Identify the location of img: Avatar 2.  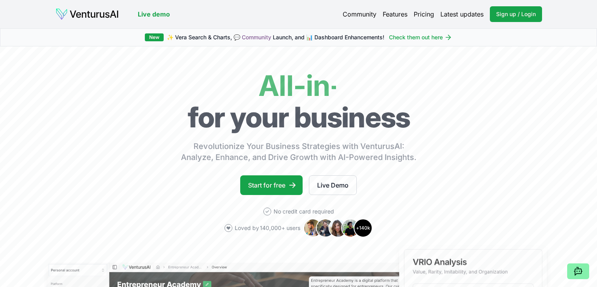
(326, 228).